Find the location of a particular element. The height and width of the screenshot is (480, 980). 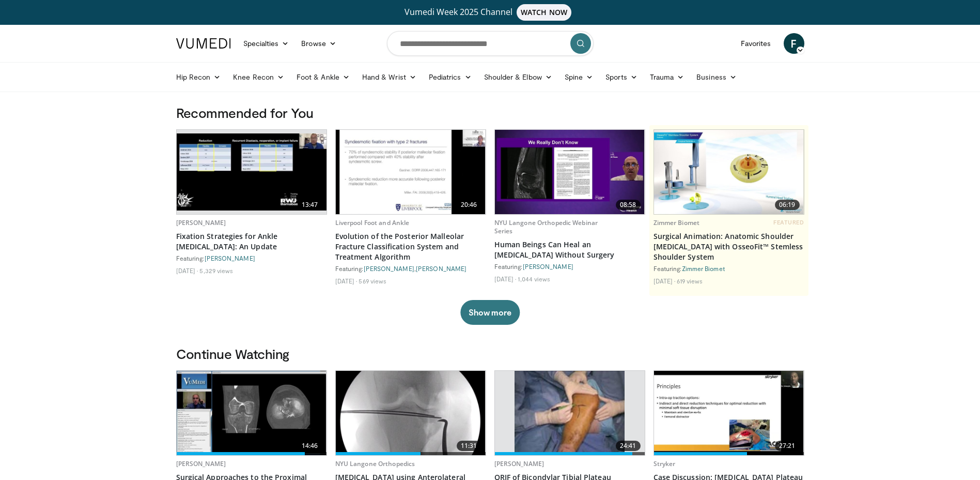

span: WATCH NOW is located at coordinates (544, 13).